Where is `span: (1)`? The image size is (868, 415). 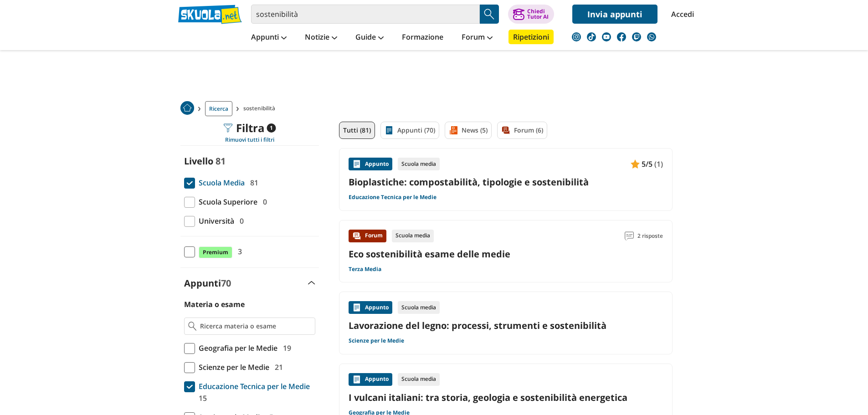 span: (1) is located at coordinates (658, 164).